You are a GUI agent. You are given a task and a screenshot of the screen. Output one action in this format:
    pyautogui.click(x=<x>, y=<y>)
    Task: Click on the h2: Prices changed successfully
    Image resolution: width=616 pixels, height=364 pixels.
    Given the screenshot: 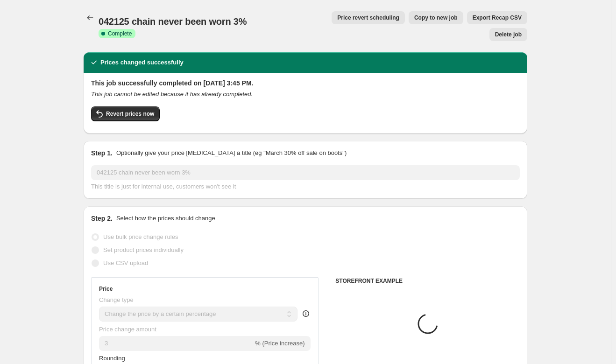 What is the action you would take?
    pyautogui.click(x=142, y=63)
    